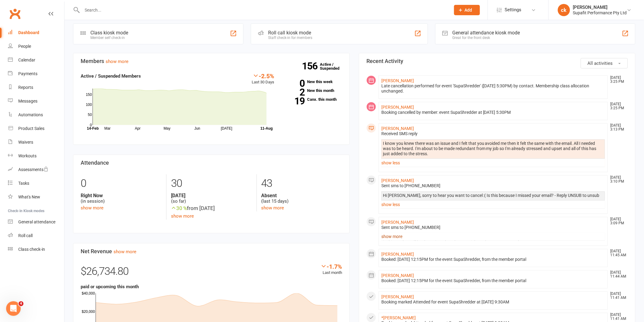 This screenshot has width=644, height=322. I want to click on div: Staff check-in for members, so click(290, 38).